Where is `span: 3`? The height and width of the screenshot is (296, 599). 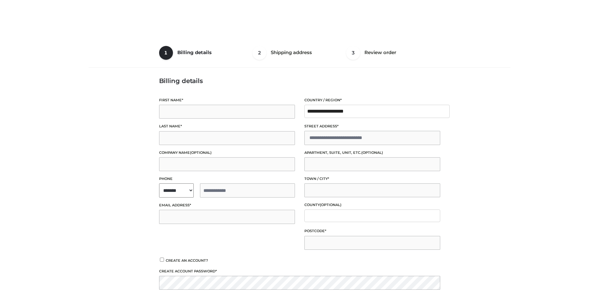
span: 3 is located at coordinates (353, 53).